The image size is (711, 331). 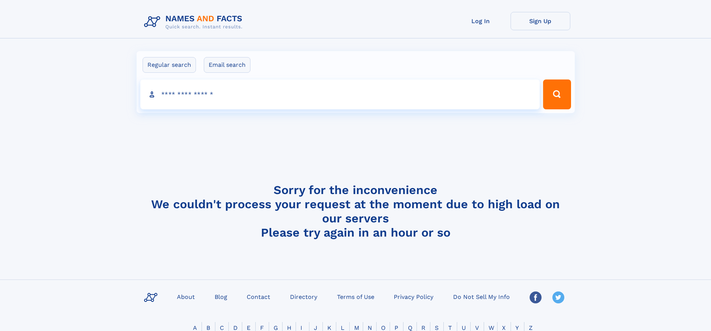 What do you see at coordinates (340, 94) in the screenshot?
I see `input: search input` at bounding box center [340, 94].